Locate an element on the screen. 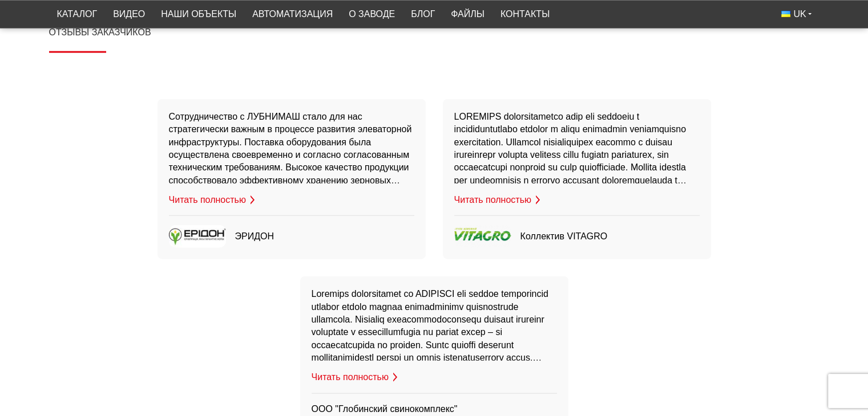 This screenshot has height=416, width=868. a: О заводе is located at coordinates (371, 15).